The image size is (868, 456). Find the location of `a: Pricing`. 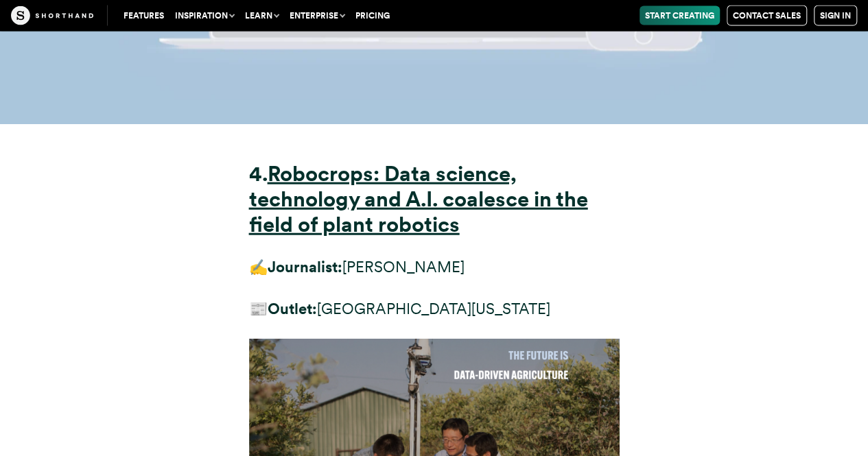

a: Pricing is located at coordinates (373, 16).